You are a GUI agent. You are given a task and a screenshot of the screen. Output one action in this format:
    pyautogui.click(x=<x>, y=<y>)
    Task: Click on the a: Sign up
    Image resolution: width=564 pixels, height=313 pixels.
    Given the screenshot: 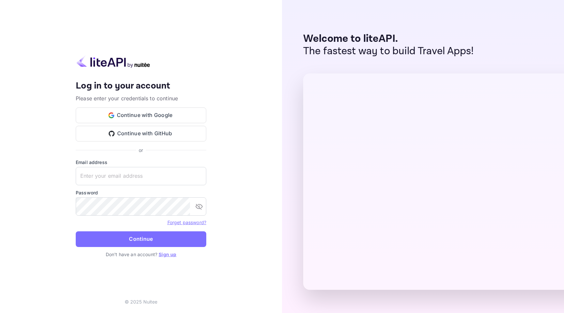 What is the action you would take?
    pyautogui.click(x=167, y=254)
    